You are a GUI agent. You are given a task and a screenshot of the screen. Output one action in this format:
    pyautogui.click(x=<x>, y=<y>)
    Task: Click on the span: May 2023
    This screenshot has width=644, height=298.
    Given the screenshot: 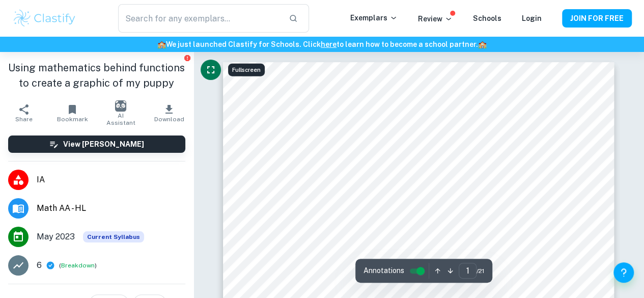 What is the action you would take?
    pyautogui.click(x=55, y=237)
    